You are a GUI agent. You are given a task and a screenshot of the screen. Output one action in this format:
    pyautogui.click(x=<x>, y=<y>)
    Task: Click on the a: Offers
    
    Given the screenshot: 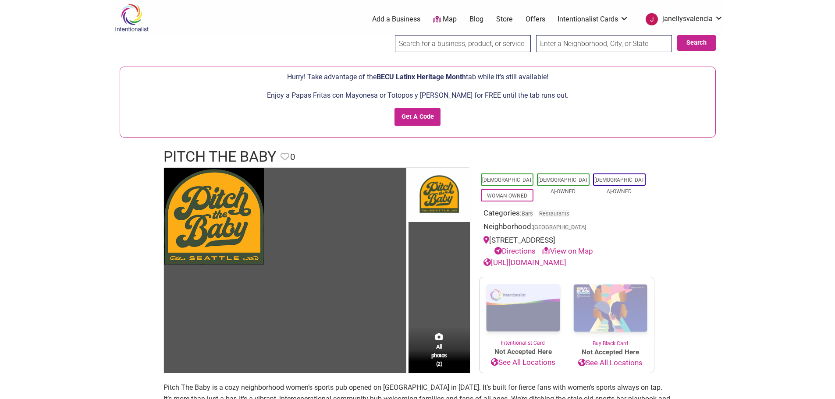 What is the action you would take?
    pyautogui.click(x=535, y=19)
    